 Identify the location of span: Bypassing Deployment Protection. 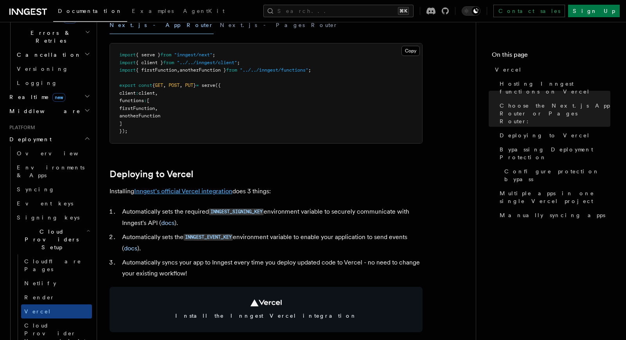
(555, 153).